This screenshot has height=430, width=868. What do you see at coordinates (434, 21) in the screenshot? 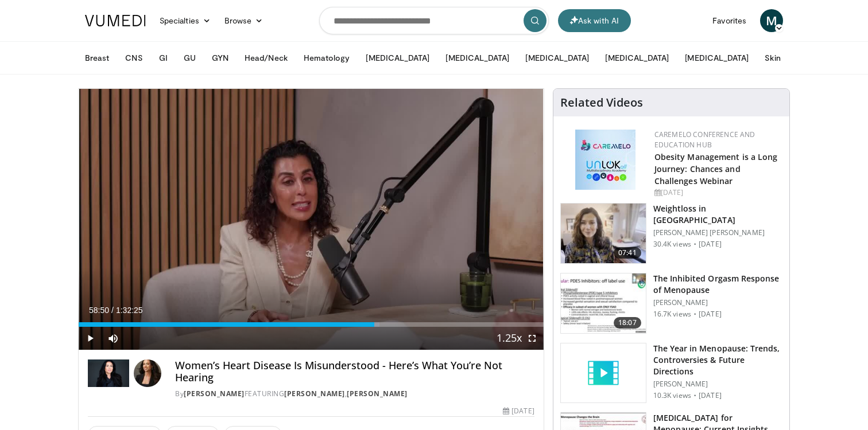
I see `input: Search topics, interventions` at bounding box center [434, 21].